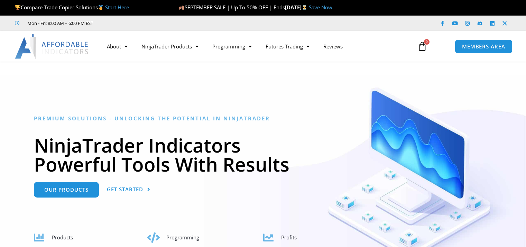 The height and width of the screenshot is (247, 526). Describe the element at coordinates (59, 23) in the screenshot. I see `span: Mon - Fri: 8:00 AM – 6:00 PM EST` at that location.